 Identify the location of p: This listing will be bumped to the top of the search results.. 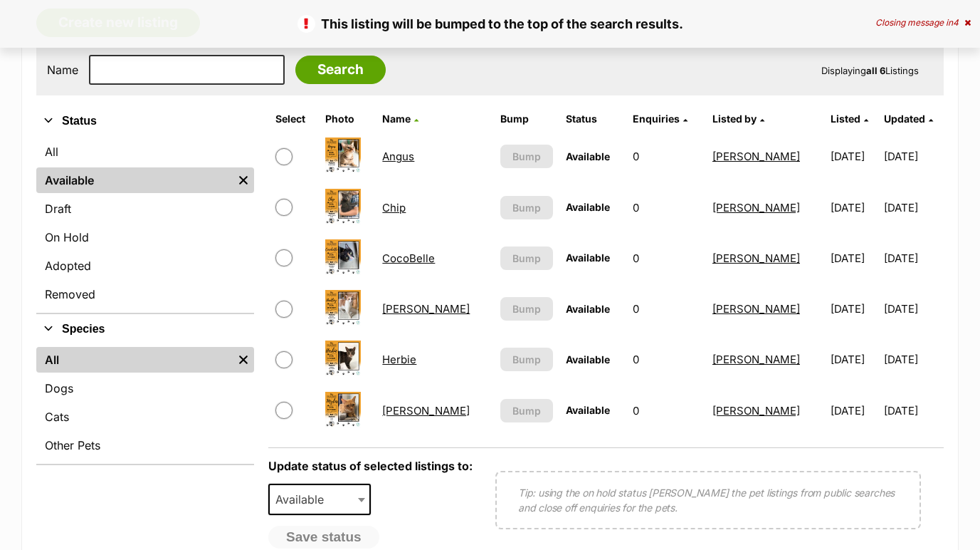
(490, 24).